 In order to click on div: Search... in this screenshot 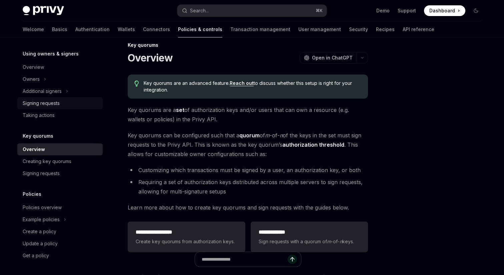, I will do `click(199, 11)`.